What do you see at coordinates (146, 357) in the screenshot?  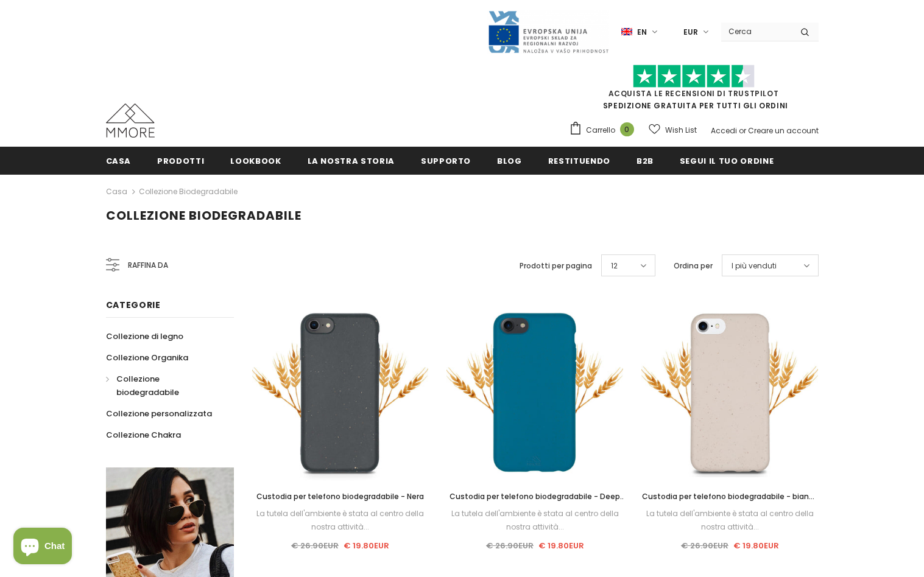 I see `a: Collezione Organika` at bounding box center [146, 357].